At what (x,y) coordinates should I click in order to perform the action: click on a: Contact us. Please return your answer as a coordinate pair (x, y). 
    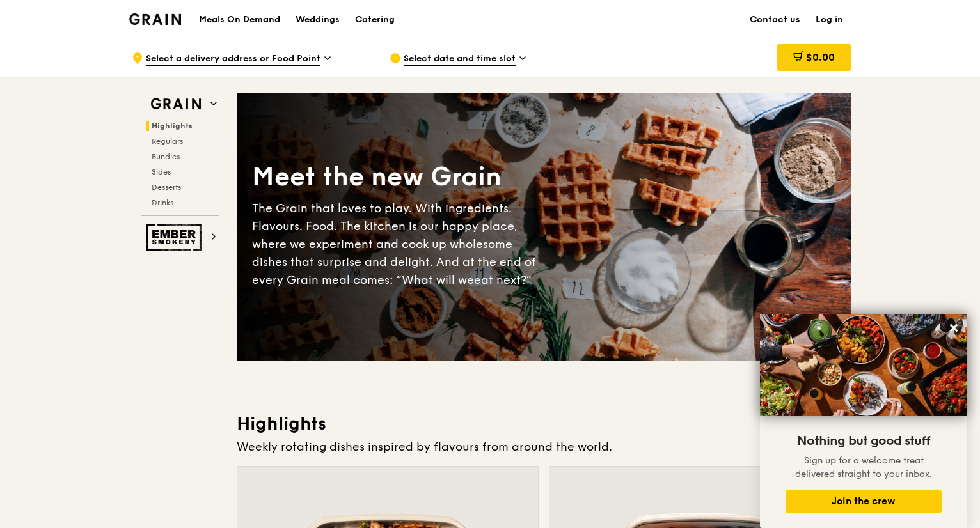
    Looking at the image, I should click on (775, 20).